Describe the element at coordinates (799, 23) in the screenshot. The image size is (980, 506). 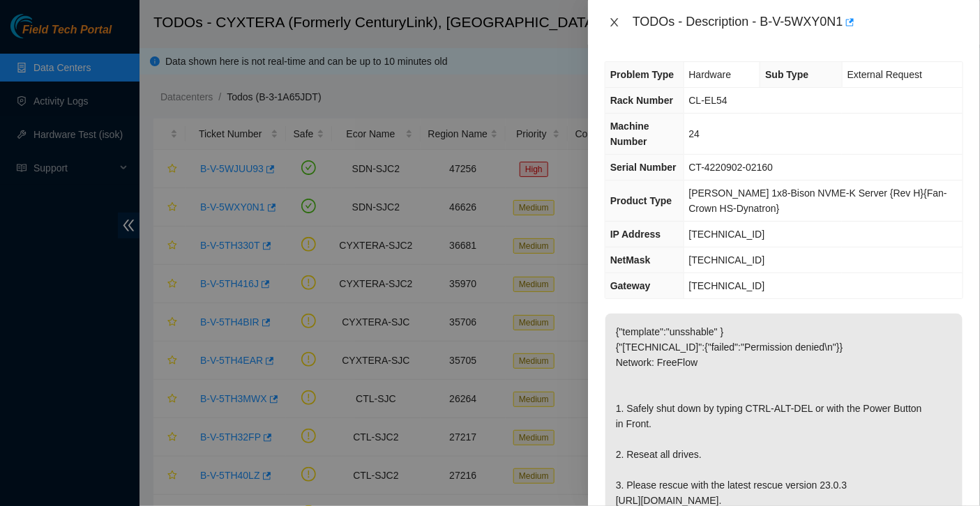
I see `div: TODOs - Description - B-V-5WXY0N1` at that location.